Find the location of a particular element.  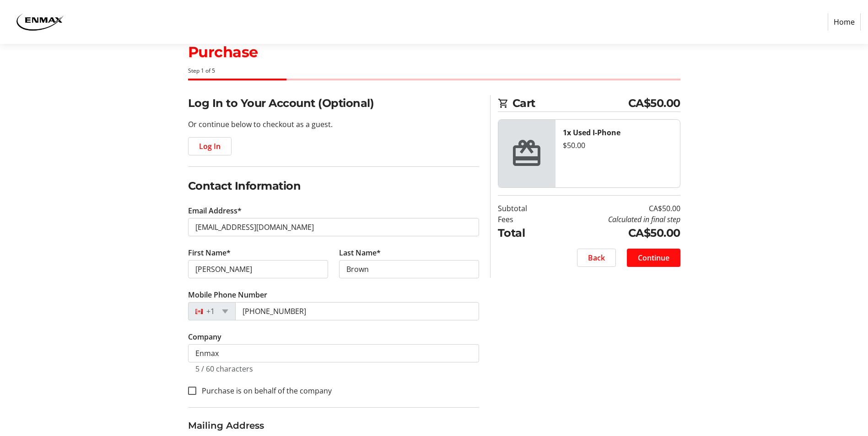

a: Home is located at coordinates (844, 22).